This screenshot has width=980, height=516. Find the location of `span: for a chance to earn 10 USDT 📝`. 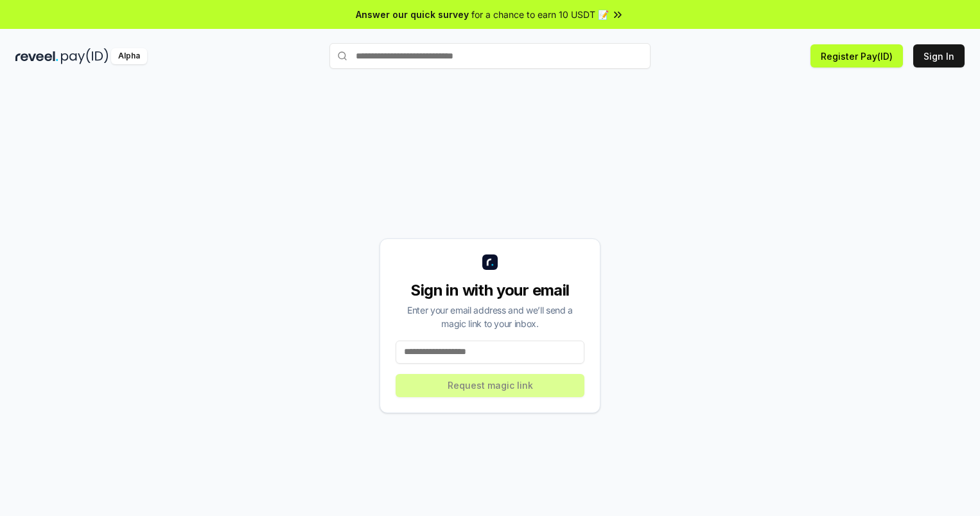

span: for a chance to earn 10 USDT 📝 is located at coordinates (540, 14).